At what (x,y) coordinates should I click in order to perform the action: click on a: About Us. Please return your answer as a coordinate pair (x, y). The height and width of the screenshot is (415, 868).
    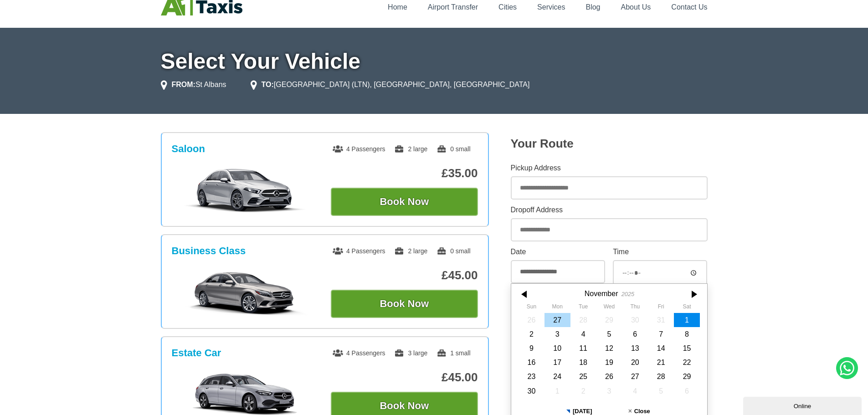
    Looking at the image, I should click on (636, 7).